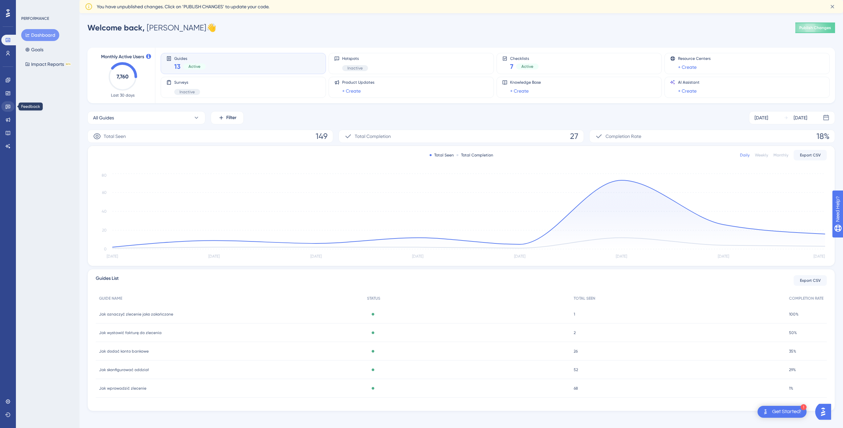 The height and width of the screenshot is (428, 843). Describe the element at coordinates (694, 59) in the screenshot. I see `span: Resource Centers` at that location.